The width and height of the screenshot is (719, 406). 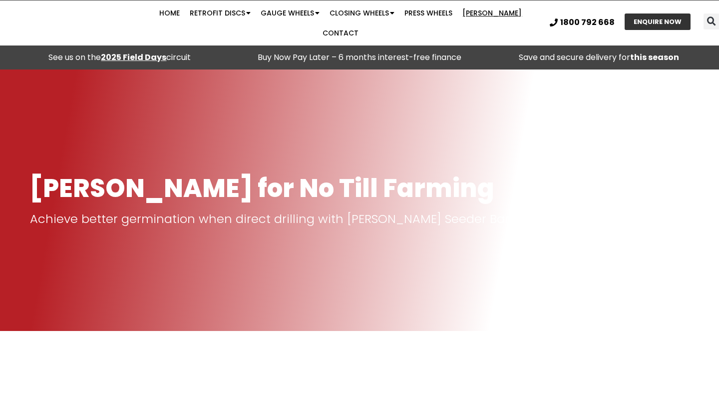 I want to click on a: Press Wheels, so click(x=429, y=13).